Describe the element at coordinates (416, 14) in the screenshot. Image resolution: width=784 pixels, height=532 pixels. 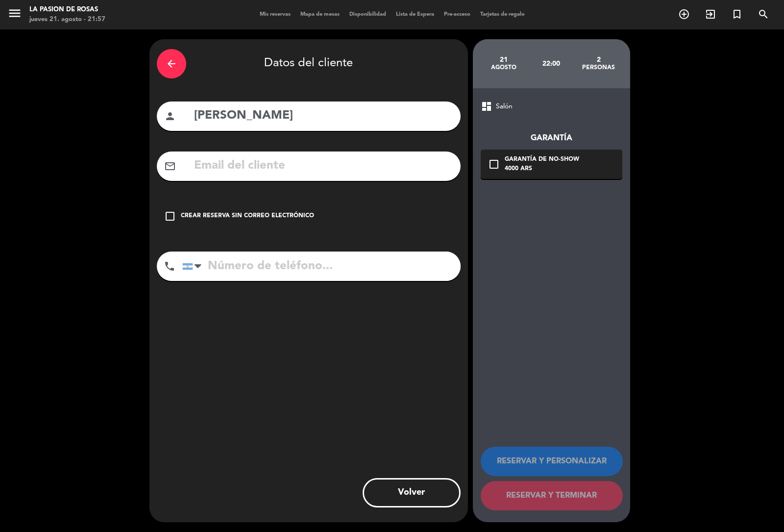
I see `span: Lista de Espera` at that location.